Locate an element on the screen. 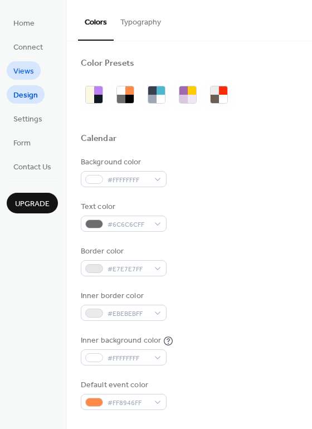 The width and height of the screenshot is (312, 429). button: Upgrade is located at coordinates (32, 203).